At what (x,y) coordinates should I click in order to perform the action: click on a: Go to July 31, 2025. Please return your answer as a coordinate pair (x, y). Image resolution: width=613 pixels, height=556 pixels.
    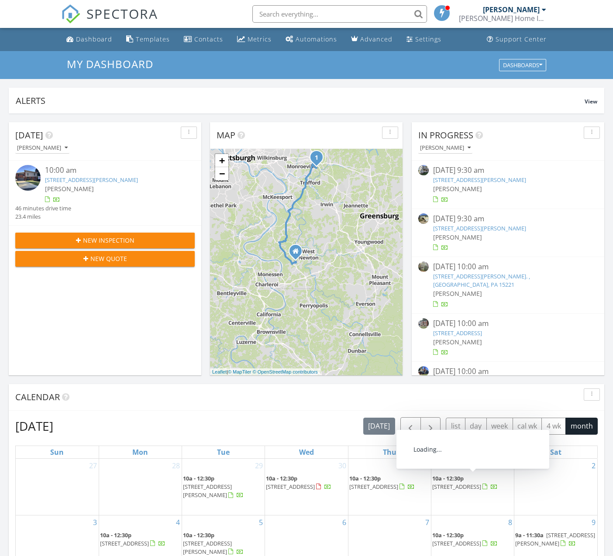
    Looking at the image, I should click on (425, 466).